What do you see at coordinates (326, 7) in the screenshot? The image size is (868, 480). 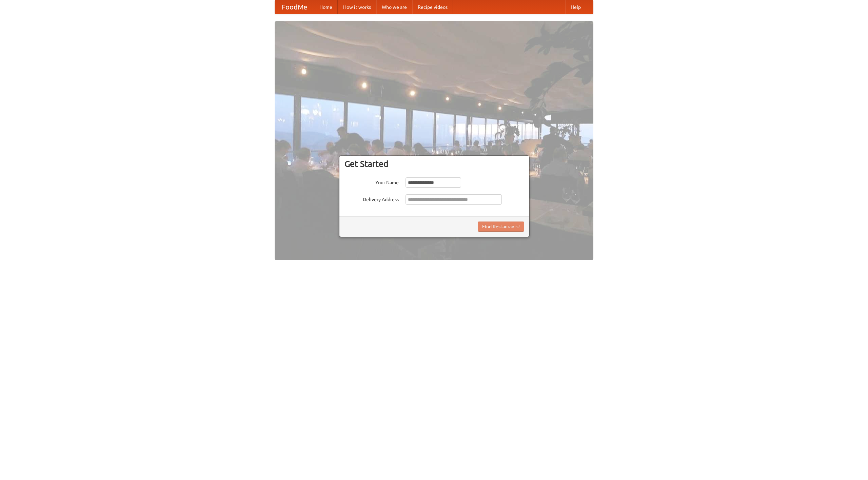 I see `a: Home` at bounding box center [326, 7].